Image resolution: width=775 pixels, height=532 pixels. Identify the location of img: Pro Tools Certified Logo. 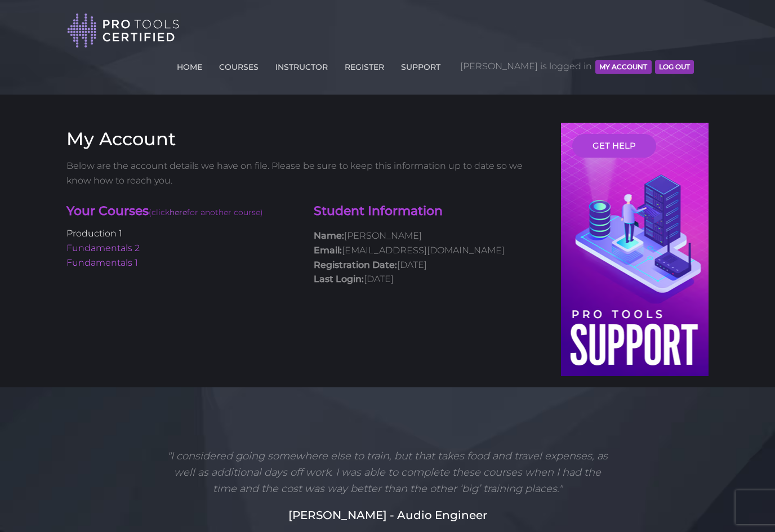
(123, 31).